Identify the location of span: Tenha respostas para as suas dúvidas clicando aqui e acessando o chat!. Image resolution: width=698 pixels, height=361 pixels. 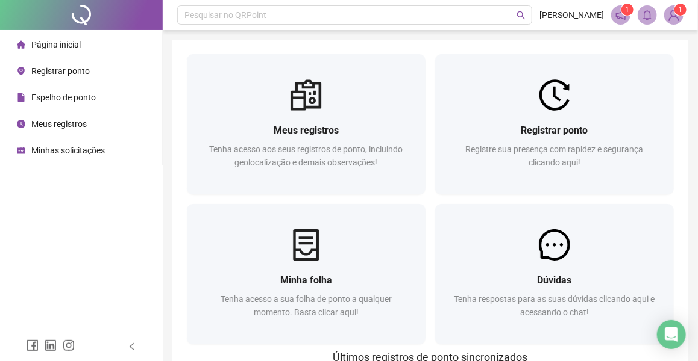
(554, 306).